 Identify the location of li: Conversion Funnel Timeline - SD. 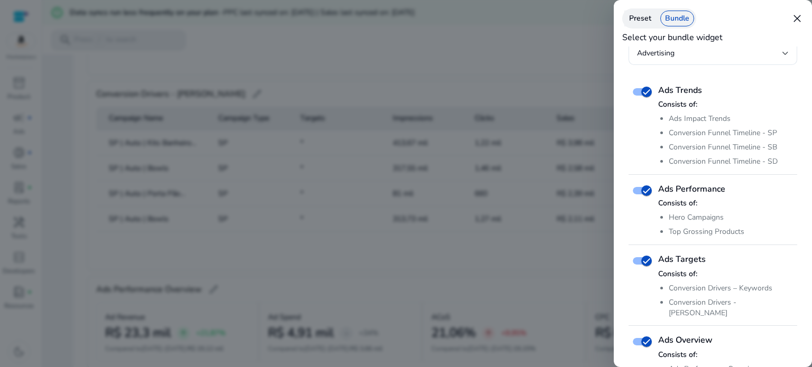
(723, 162).